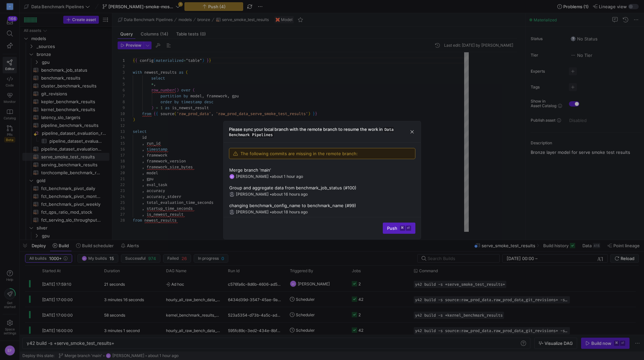 Image resolution: width=644 pixels, height=360 pixels. I want to click on h3: Please sync your local branch with the remote branch to resume the work in, so click(319, 132).